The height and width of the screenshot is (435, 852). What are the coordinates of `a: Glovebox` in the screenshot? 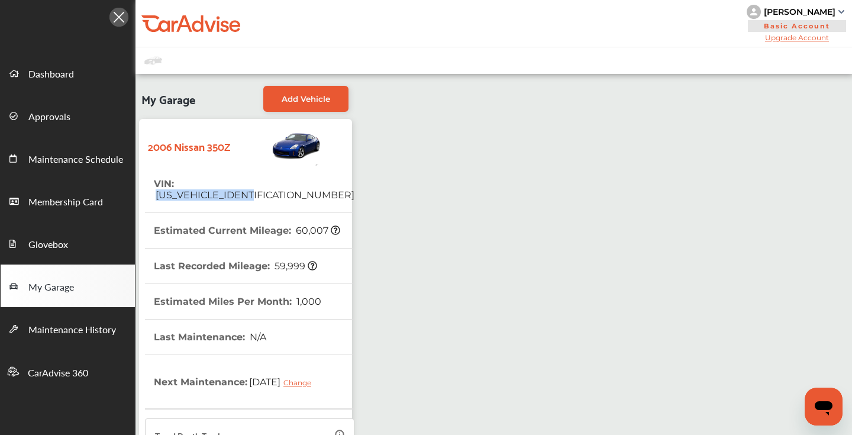 It's located at (67, 243).